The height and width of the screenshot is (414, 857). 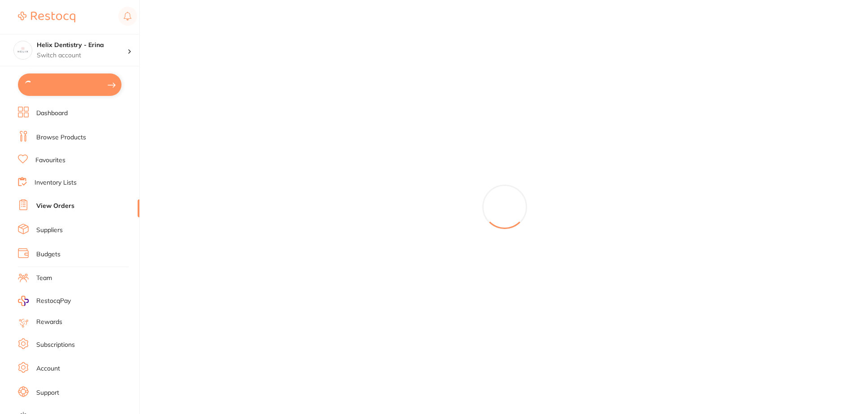 What do you see at coordinates (61, 138) in the screenshot?
I see `a: Browse Products` at bounding box center [61, 138].